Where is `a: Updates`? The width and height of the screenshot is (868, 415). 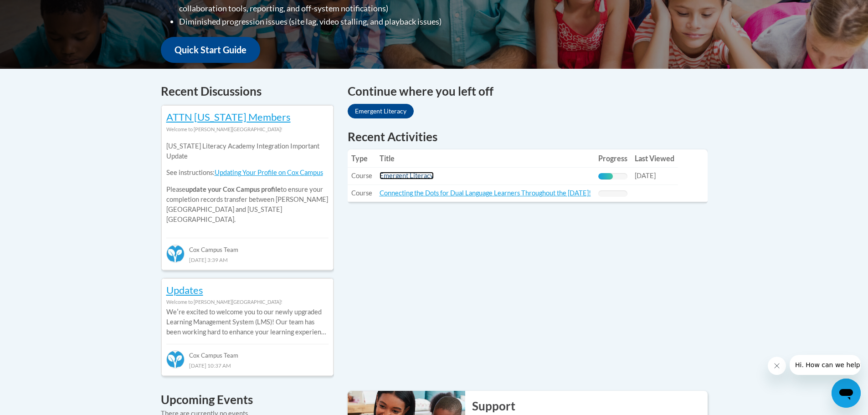
a: Updates is located at coordinates (184, 290).